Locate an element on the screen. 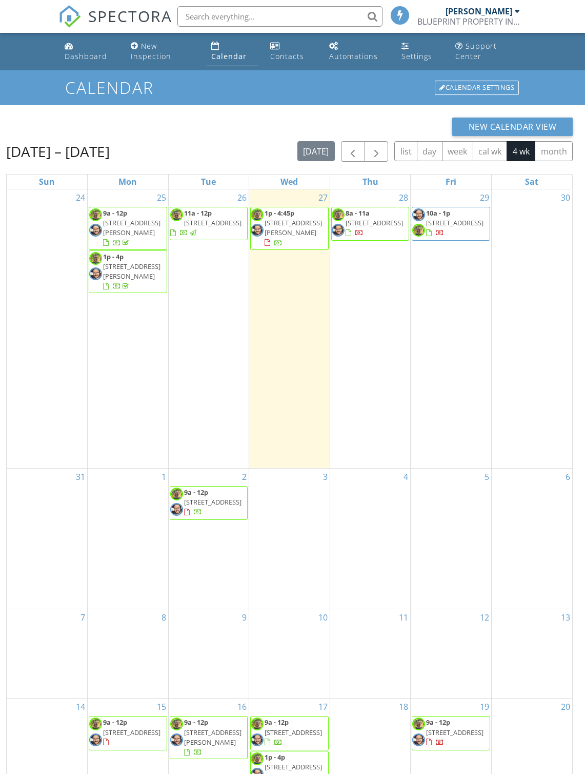  input: Search everything... is located at coordinates (280, 16).